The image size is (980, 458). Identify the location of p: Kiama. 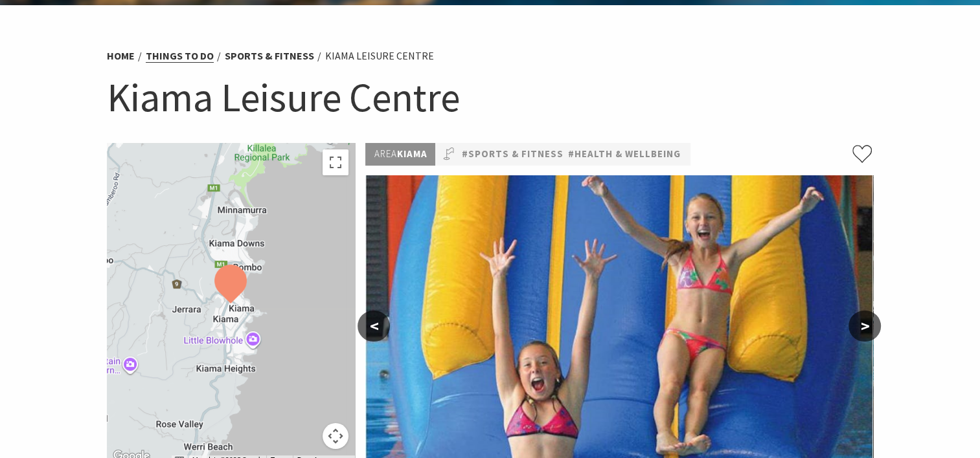
(400, 154).